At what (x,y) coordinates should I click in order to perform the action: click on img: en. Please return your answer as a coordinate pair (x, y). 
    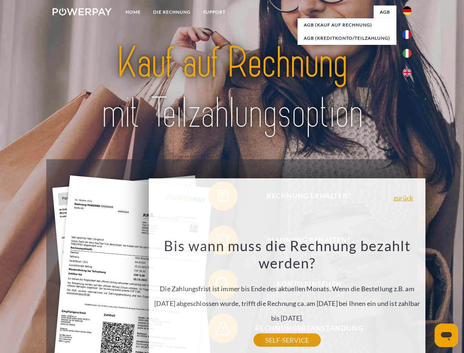
    Looking at the image, I should click on (407, 72).